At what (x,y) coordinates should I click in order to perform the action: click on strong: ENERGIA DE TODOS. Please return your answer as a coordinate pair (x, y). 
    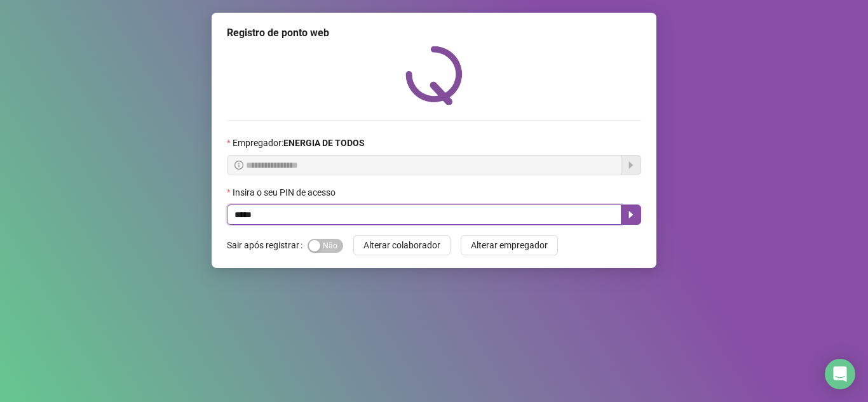
    Looking at the image, I should click on (324, 143).